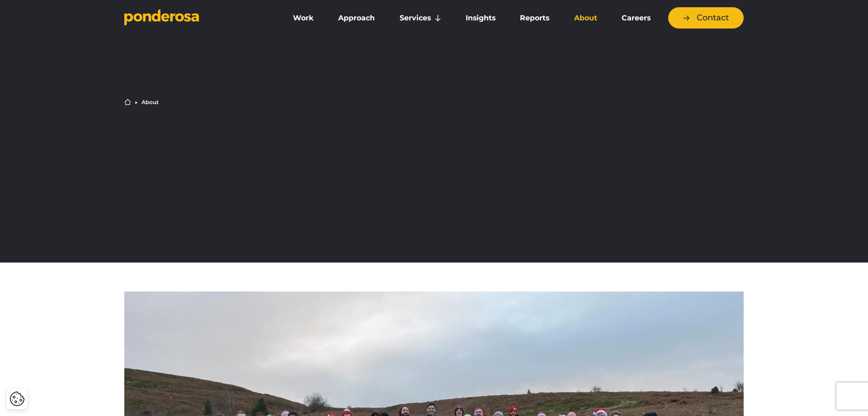 This screenshot has width=868, height=416. What do you see at coordinates (585, 18) in the screenshot?
I see `a: About` at bounding box center [585, 18].